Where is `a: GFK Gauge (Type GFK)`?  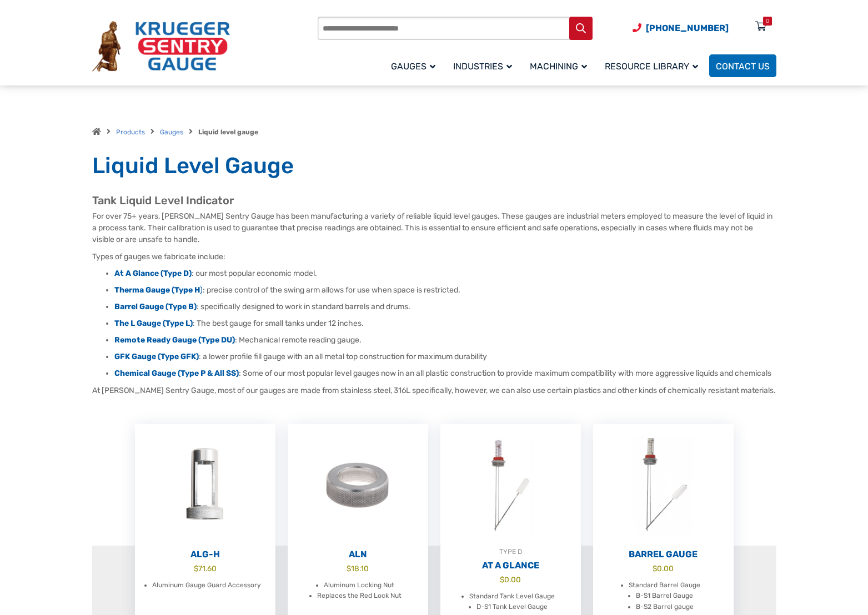
a: GFK Gauge (Type GFK) is located at coordinates (157, 356).